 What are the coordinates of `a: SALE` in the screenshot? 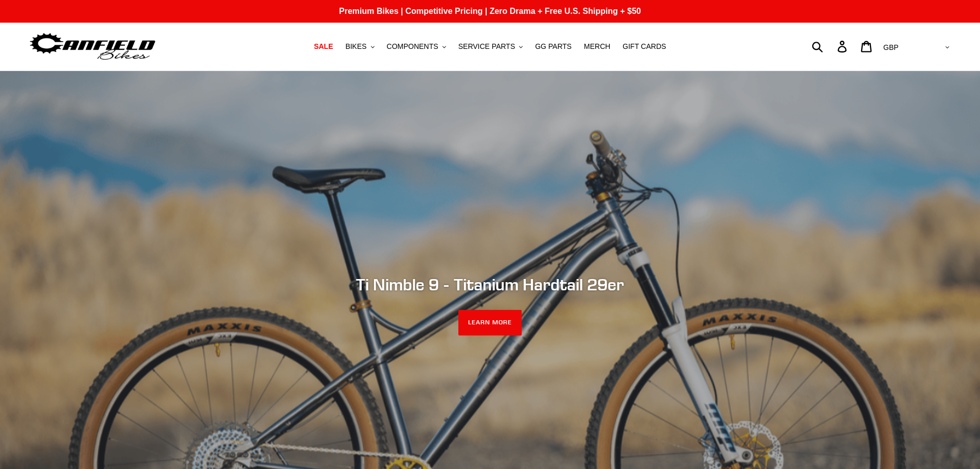 It's located at (323, 46).